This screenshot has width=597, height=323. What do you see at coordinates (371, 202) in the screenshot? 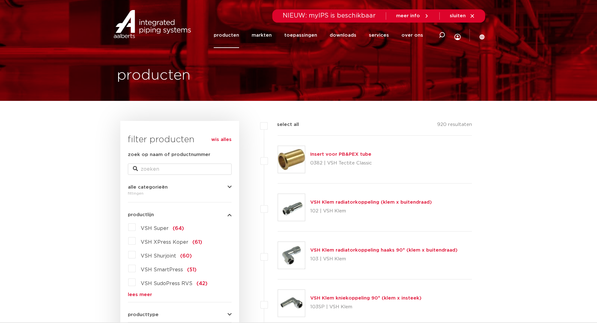
I see `a: VSH Klem radiatorkoppeling (klem x buitendraad)` at bounding box center [371, 202].